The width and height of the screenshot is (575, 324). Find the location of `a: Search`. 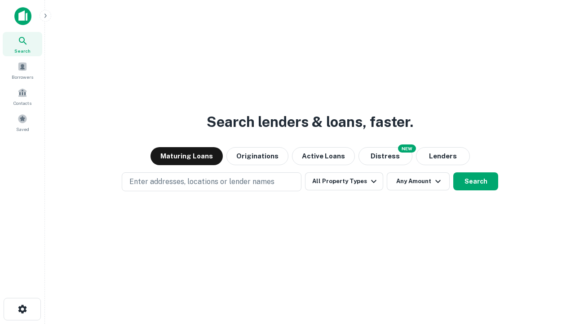

a: Search is located at coordinates (22, 44).